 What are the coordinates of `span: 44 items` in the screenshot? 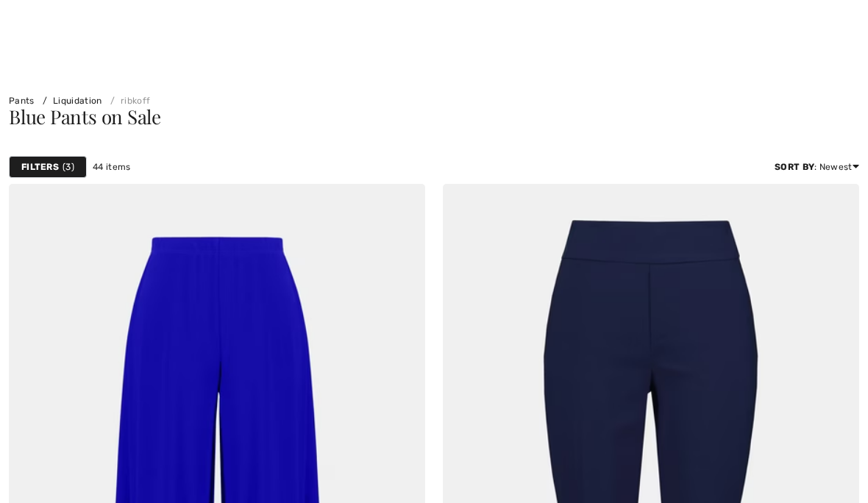 It's located at (111, 167).